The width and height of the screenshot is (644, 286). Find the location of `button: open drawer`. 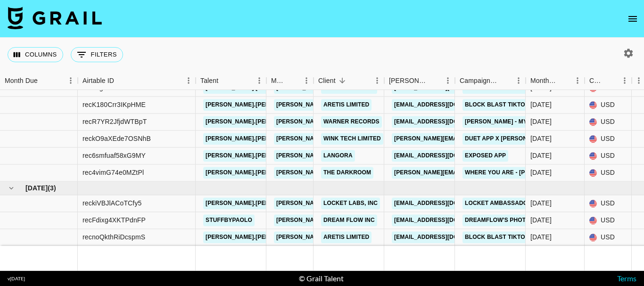

button: open drawer is located at coordinates (633, 19).